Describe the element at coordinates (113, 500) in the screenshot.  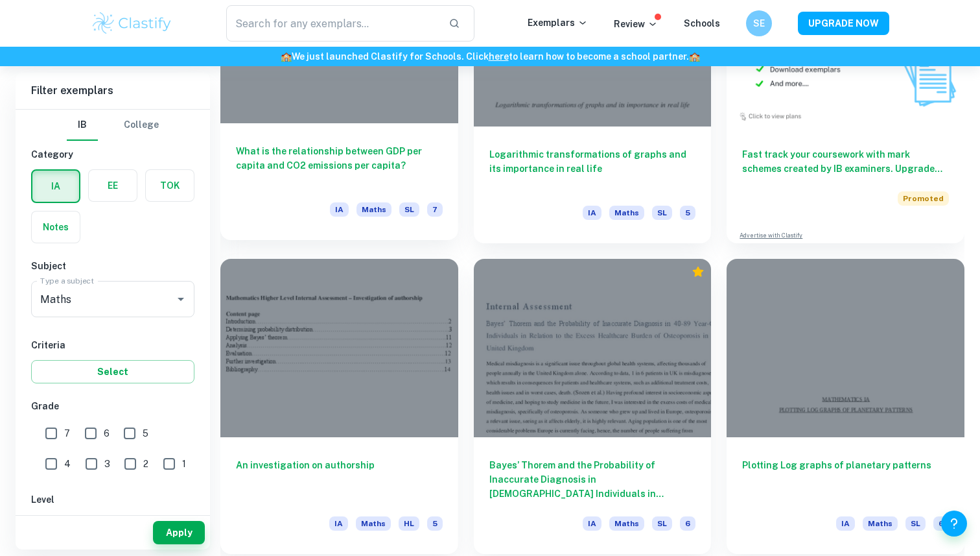
I see `h6: Level` at that location.